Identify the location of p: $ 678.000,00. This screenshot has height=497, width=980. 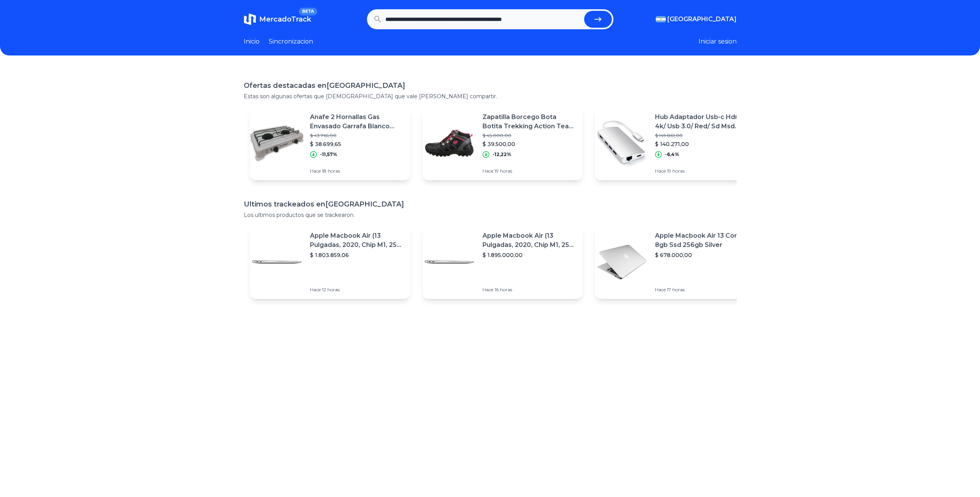
(702, 255).